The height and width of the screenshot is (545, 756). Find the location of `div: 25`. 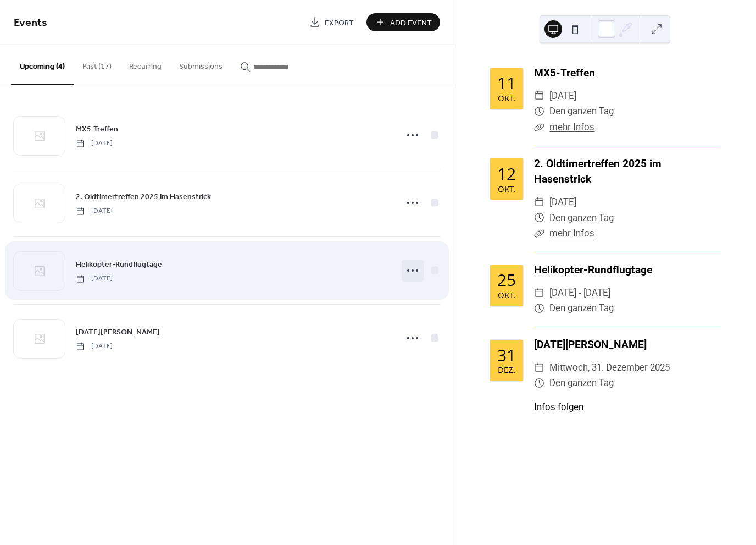

div: 25 is located at coordinates (507, 280).